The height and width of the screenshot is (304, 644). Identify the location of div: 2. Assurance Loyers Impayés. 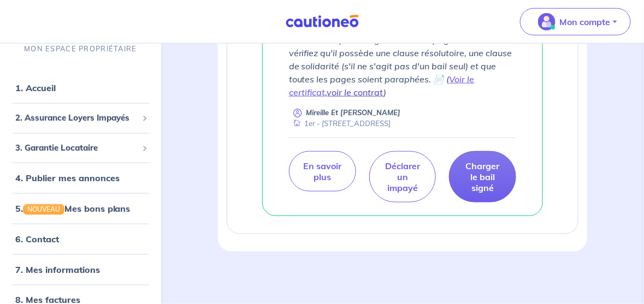
(80, 118).